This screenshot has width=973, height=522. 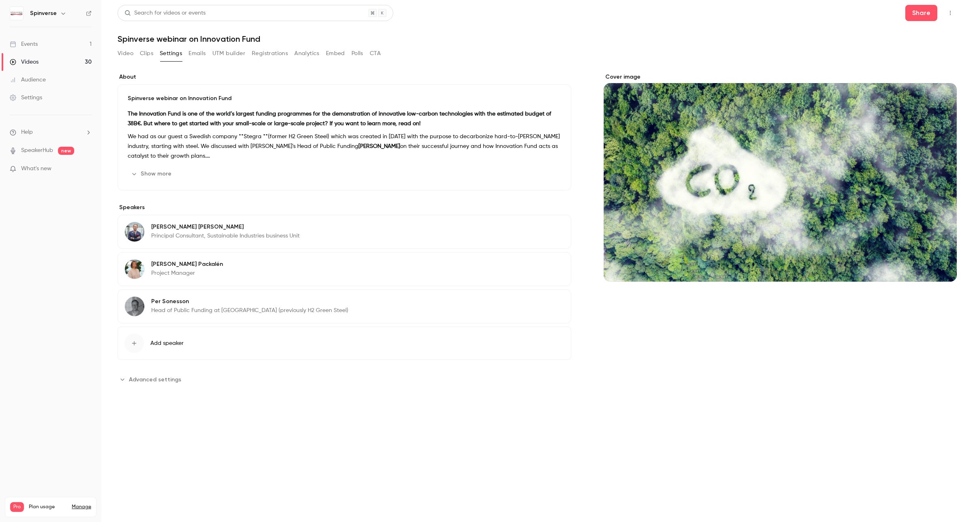 What do you see at coordinates (780, 77) in the screenshot?
I see `label: Cover image` at bounding box center [780, 77].